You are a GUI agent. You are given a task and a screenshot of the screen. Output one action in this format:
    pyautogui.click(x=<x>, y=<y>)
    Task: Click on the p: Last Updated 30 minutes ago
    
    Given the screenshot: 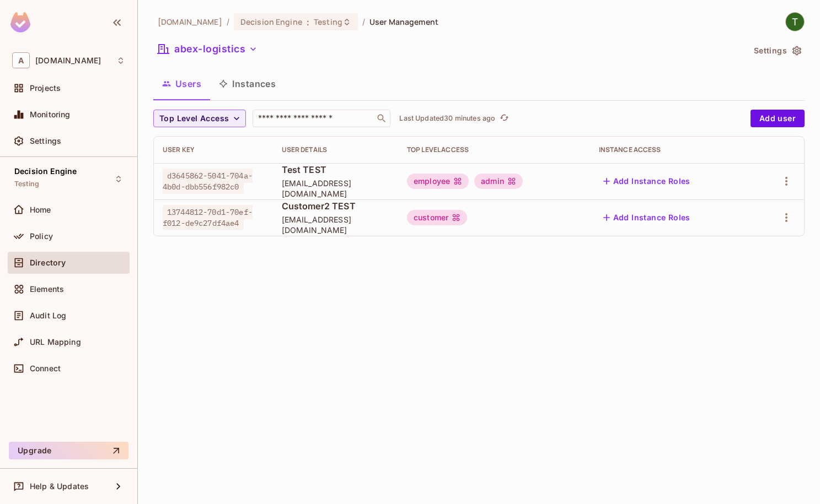 What is the action you would take?
    pyautogui.click(x=447, y=118)
    